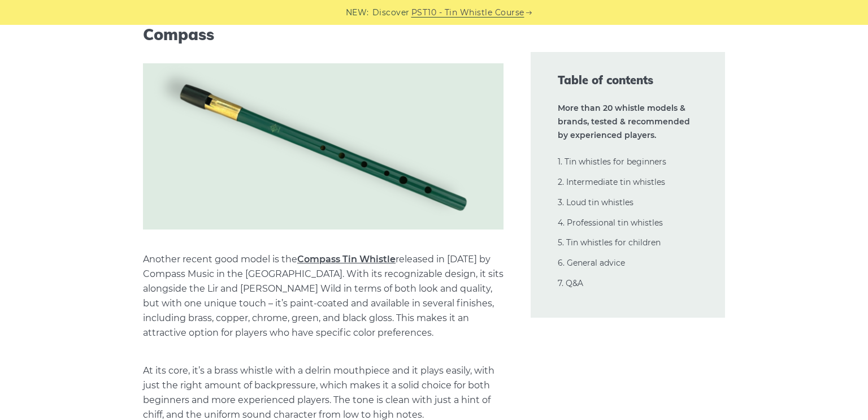 Image resolution: width=868 pixels, height=420 pixels. What do you see at coordinates (468, 13) in the screenshot?
I see `a: PST10 - Tin Whistle Course` at bounding box center [468, 13].